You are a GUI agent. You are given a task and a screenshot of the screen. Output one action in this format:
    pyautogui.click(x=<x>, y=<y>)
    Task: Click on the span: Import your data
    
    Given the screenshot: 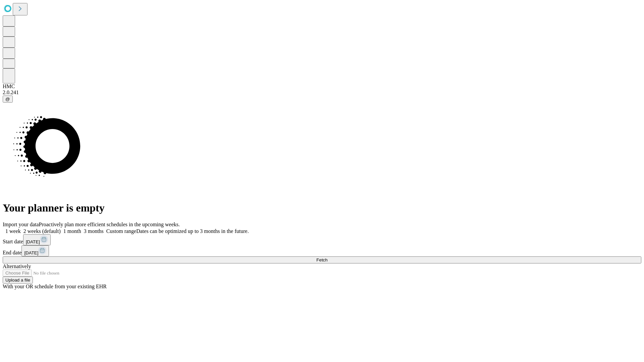 What is the action you would take?
    pyautogui.click(x=21, y=224)
    